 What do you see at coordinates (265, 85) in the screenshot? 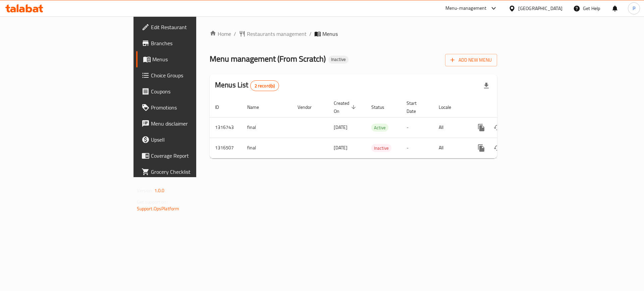
I see `span: 2 record(s)` at bounding box center [265, 85].